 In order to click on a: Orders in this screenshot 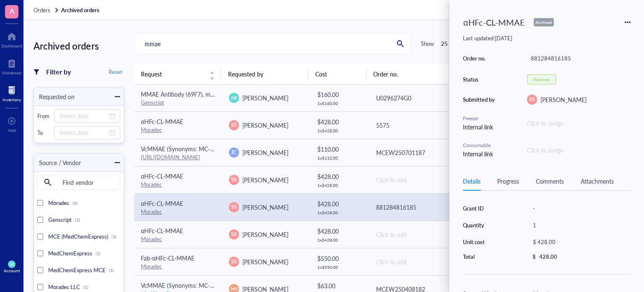, I will do `click(46, 10)`.